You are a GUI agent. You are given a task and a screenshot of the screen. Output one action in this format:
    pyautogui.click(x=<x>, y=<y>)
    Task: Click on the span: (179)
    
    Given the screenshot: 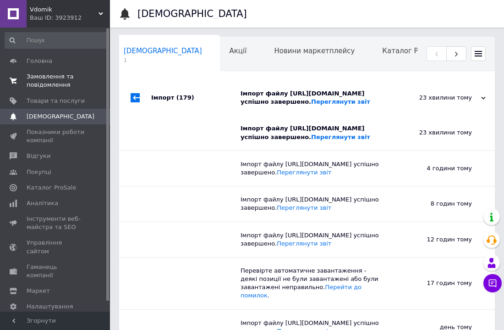 What is the action you would take?
    pyautogui.click(x=185, y=97)
    